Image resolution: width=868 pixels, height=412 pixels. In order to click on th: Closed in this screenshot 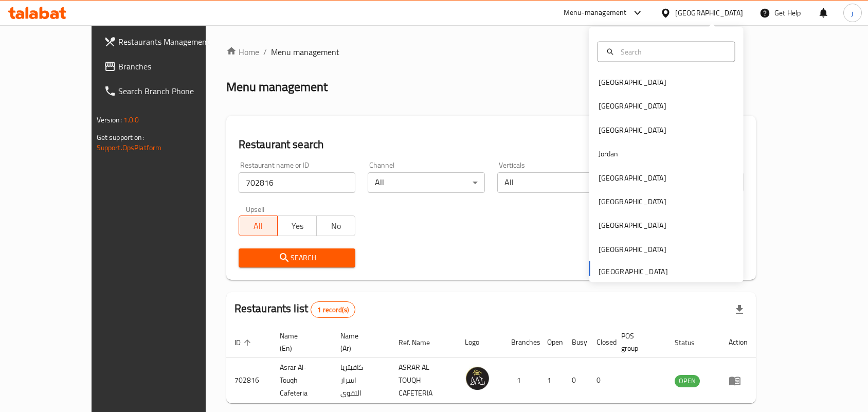, I will do `click(600, 342)`.